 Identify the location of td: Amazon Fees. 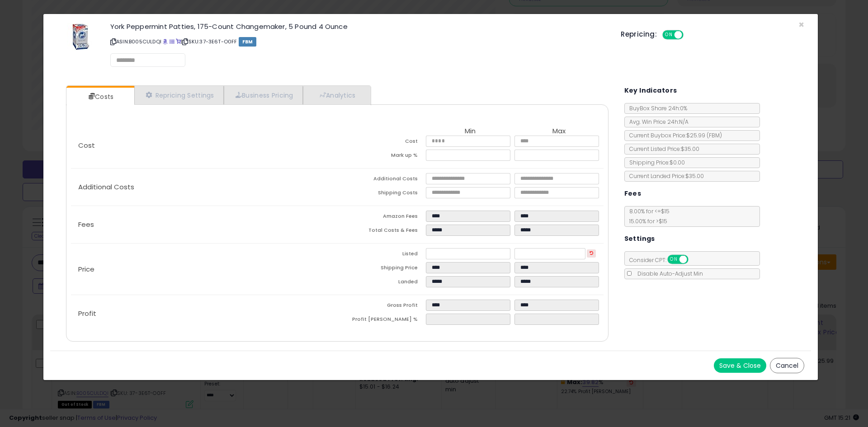
(382, 217).